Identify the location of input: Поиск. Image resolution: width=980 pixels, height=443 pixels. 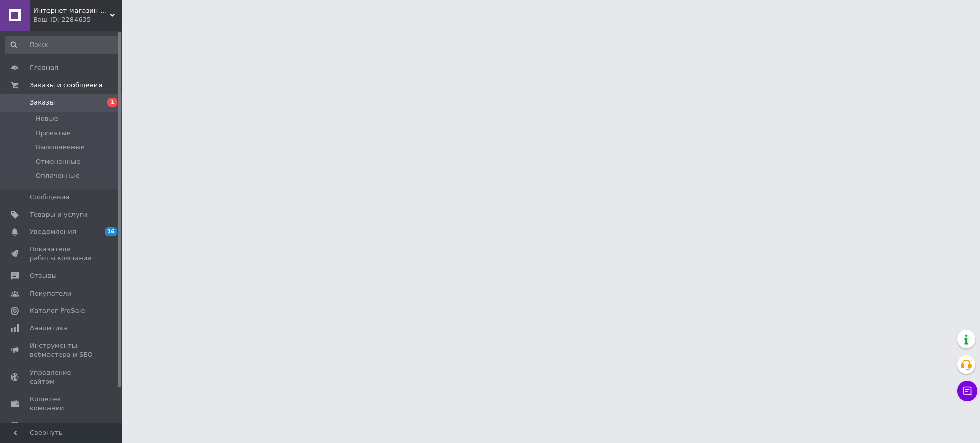
(63, 45).